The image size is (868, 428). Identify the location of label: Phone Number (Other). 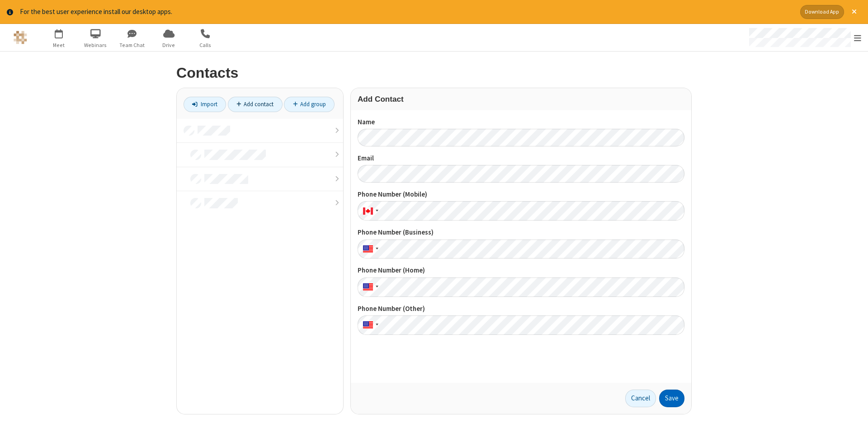
(521, 309).